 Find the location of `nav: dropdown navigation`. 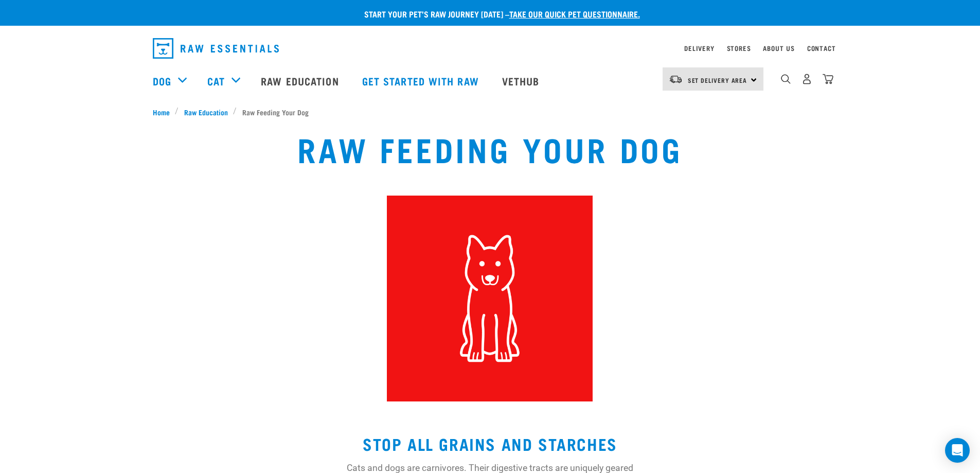

nav: dropdown navigation is located at coordinates (490, 49).